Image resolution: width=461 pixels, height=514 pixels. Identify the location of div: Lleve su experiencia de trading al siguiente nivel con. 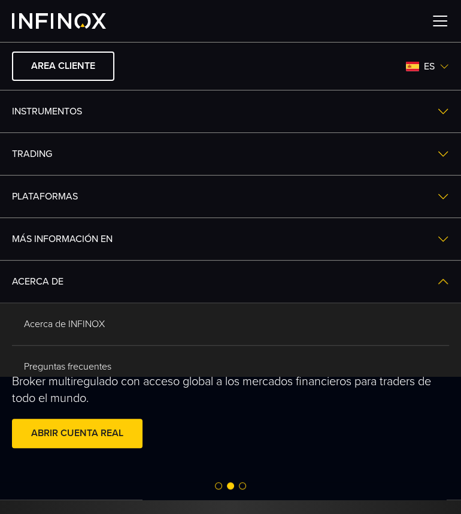
(231, 405).